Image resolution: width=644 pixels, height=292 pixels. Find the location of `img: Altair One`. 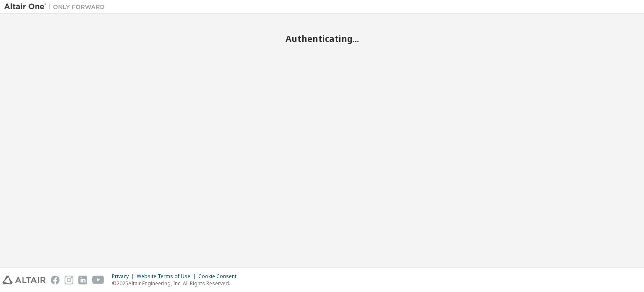

img: Altair One is located at coordinates (57, 6).